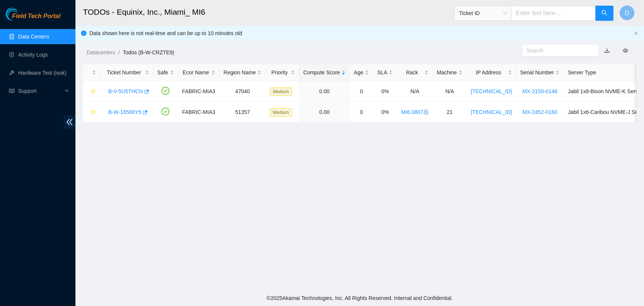 The width and height of the screenshot is (644, 306). I want to click on td: 47040, so click(243, 92).